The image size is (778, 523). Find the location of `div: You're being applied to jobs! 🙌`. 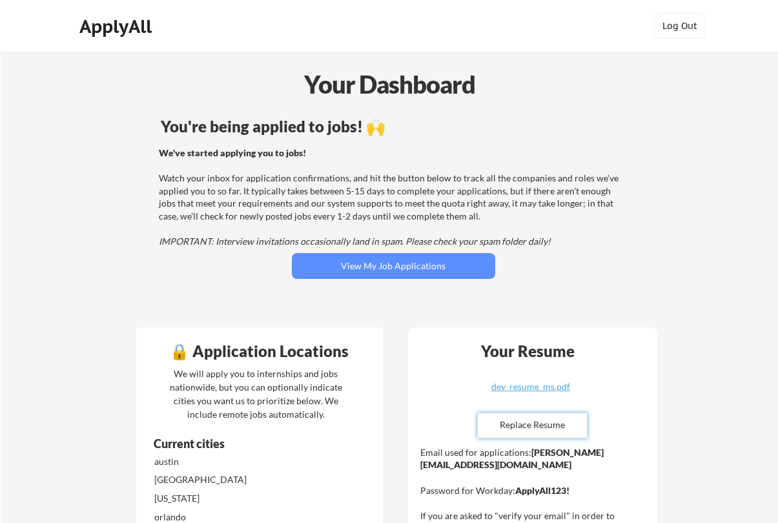

div: You're being applied to jobs! 🙌 is located at coordinates (393, 127).